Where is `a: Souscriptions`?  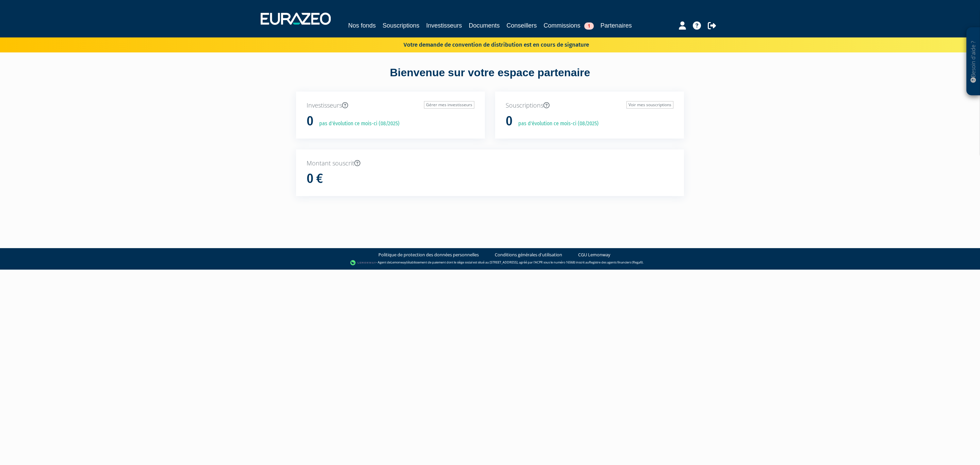 a: Souscriptions is located at coordinates (401, 26).